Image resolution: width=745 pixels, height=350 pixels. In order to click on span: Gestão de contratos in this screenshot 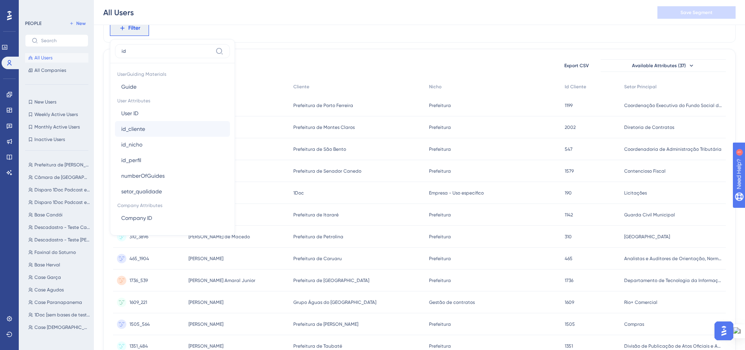, I will do `click(452, 303)`.